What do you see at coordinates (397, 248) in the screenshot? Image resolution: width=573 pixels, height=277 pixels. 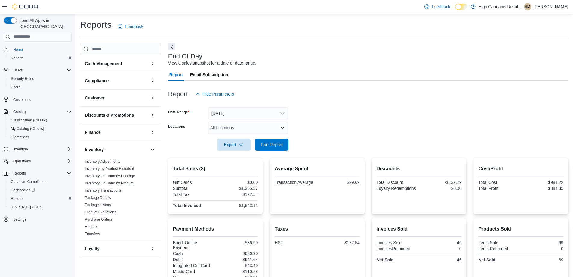 I see `div: InvoicesRefunded` at bounding box center [397, 248].